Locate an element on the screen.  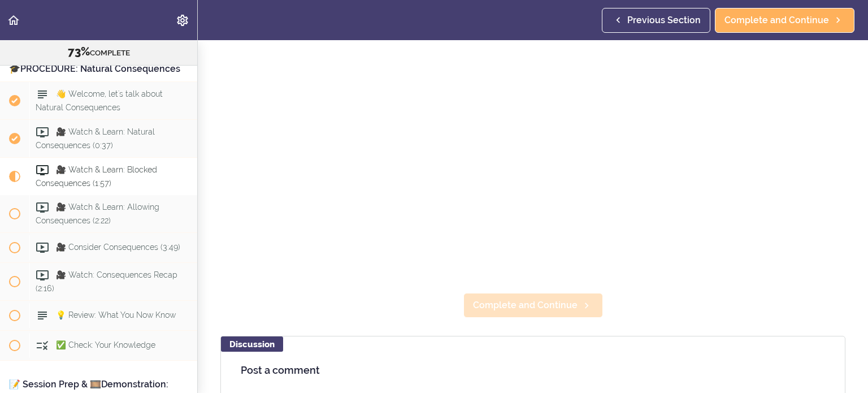
span: 73% is located at coordinates (79, 51).